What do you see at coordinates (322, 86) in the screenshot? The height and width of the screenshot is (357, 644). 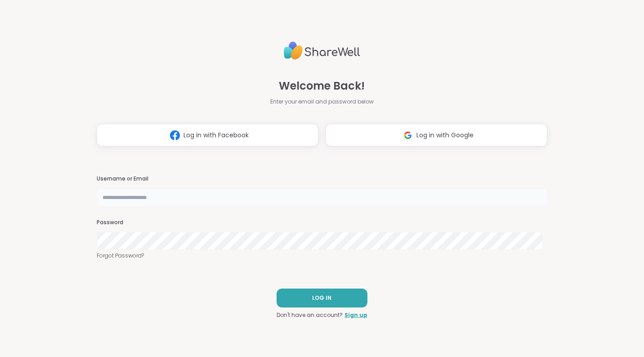 I see `span: Welcome Back!` at bounding box center [322, 86].